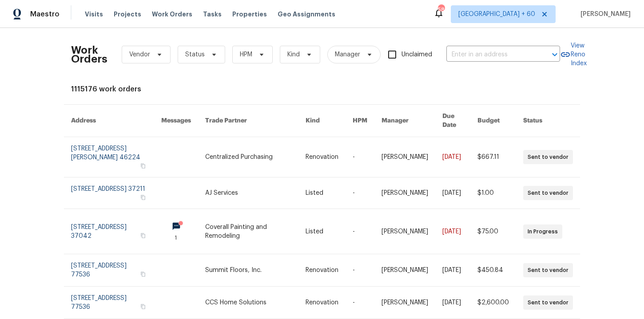  I want to click on td: AJ Services, so click(248, 193).